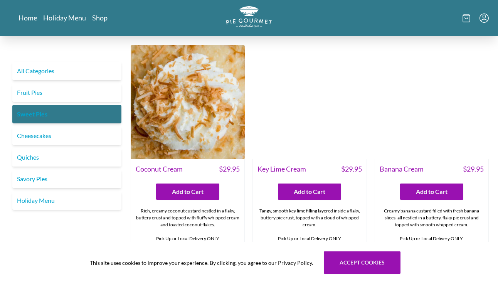 Image resolution: width=498 pixels, height=283 pixels. Describe the element at coordinates (67, 93) in the screenshot. I see `a: Fruit Pies` at that location.